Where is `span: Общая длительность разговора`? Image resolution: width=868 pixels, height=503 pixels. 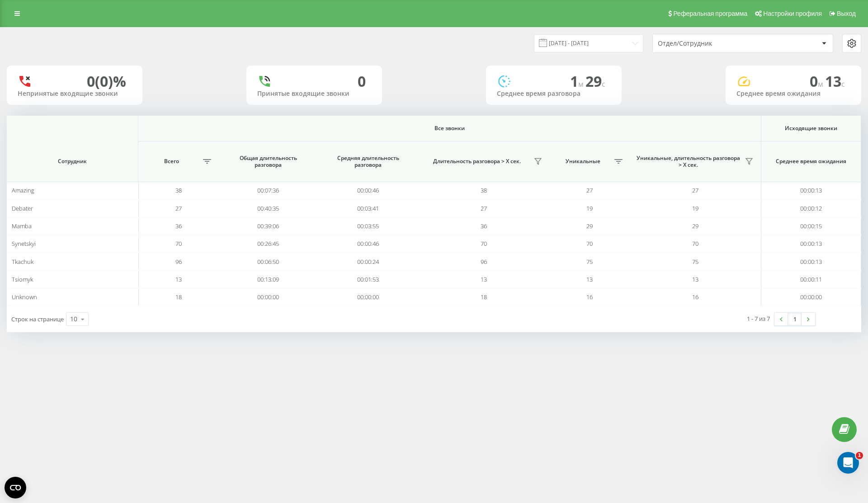
span: Общая длительность разговора is located at coordinates (268, 161).